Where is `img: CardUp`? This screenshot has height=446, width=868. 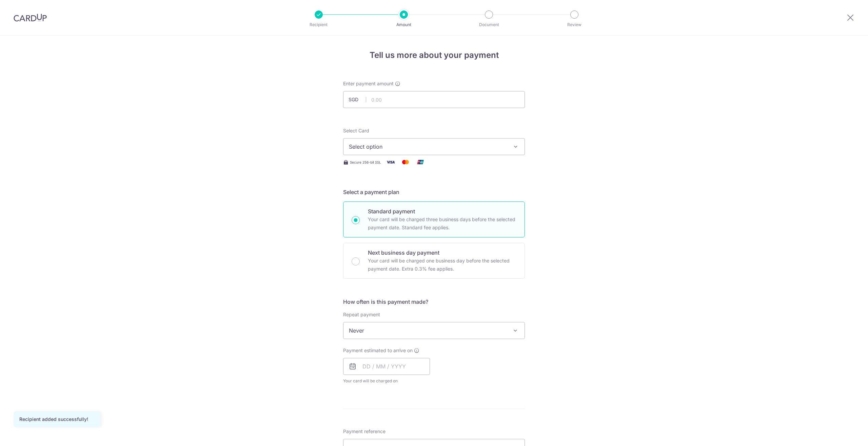
img: CardUp is located at coordinates (30, 18).